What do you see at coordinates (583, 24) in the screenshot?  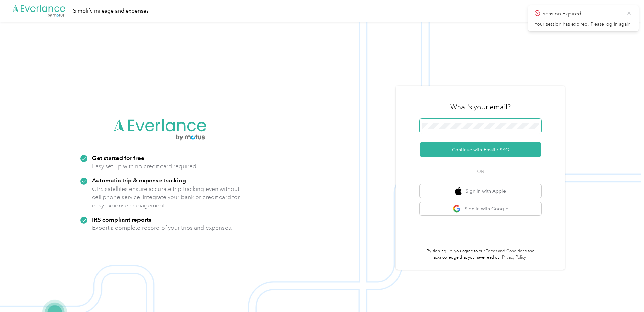 I see `p: Your session has expired. Please log in again.` at bounding box center [583, 24].